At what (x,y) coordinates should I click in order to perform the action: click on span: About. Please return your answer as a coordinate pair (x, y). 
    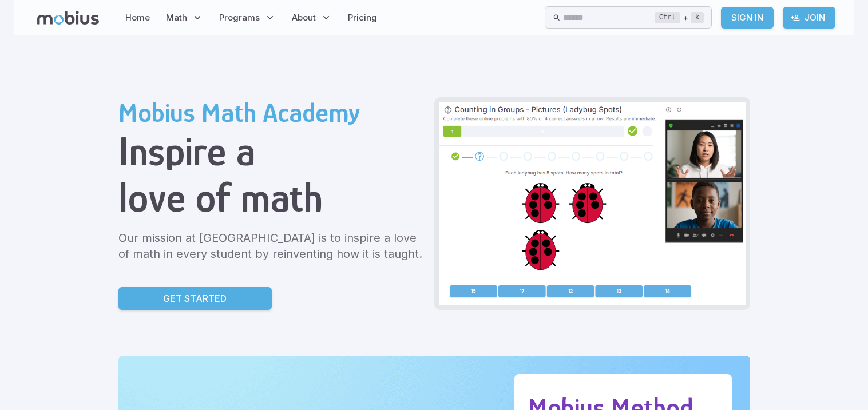
    Looking at the image, I should click on (304, 18).